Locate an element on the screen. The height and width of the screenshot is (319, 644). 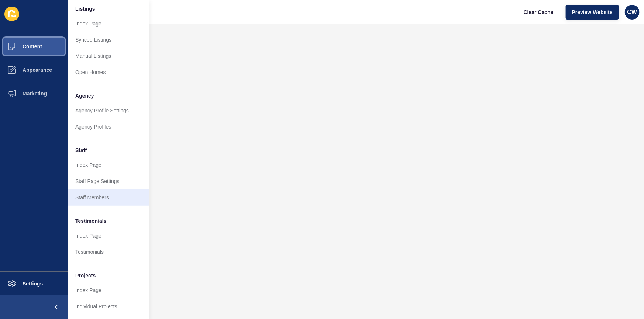
a: Synced Listings is located at coordinates (108, 40).